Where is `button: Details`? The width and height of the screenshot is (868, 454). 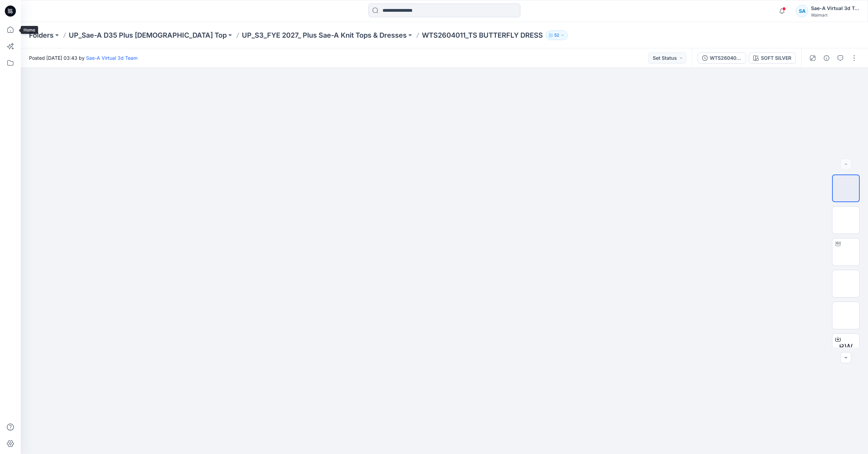
button: Details is located at coordinates (827, 58).